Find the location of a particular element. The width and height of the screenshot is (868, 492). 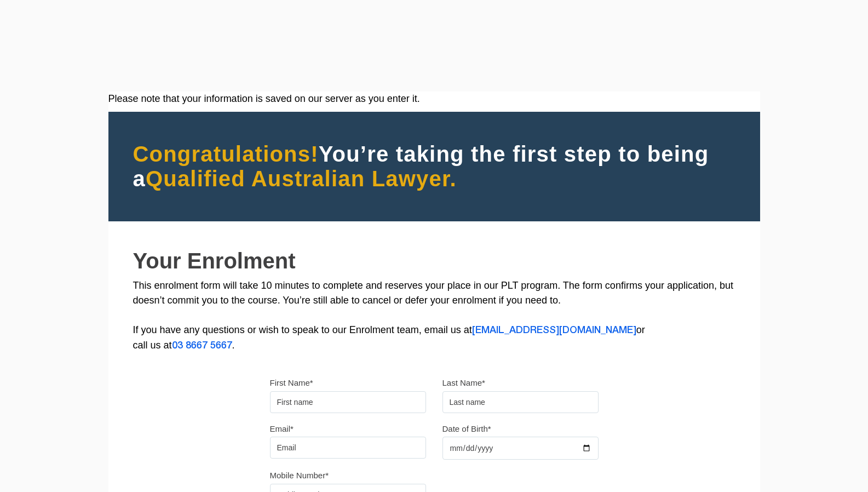

span: Qualified Australian Lawyer. is located at coordinates (301, 179).